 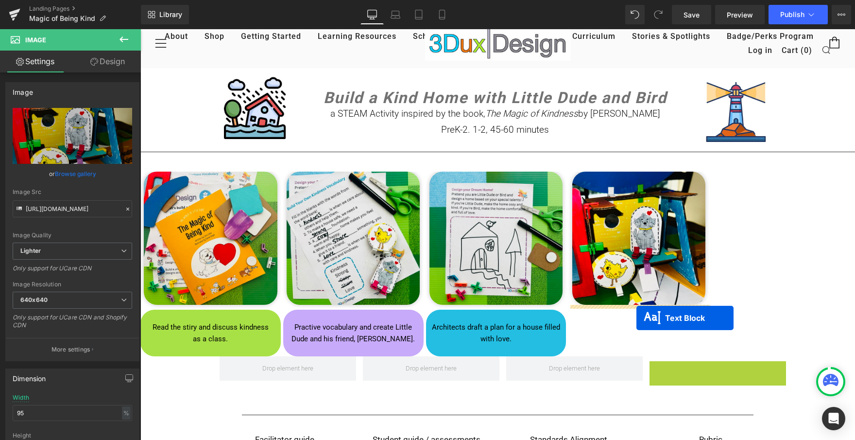 I want to click on button: Publish, so click(x=798, y=15).